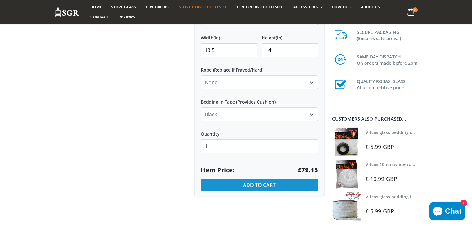  I want to click on img: Vitcas white rope, glue and gloves kit 10mm, so click(346, 174).